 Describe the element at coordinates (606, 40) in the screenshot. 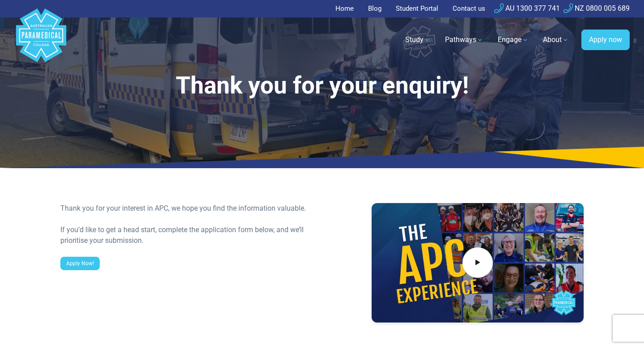

I see `a: Apply now` at that location.